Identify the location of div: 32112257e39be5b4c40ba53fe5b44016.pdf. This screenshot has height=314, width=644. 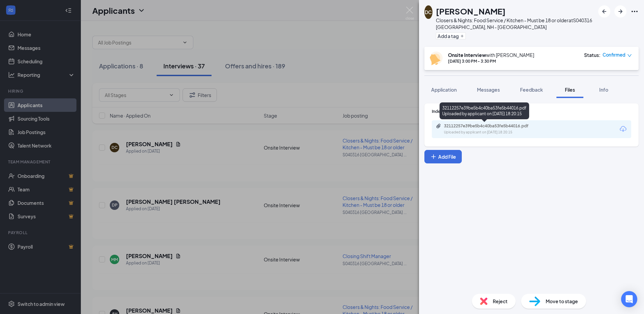
(491, 126).